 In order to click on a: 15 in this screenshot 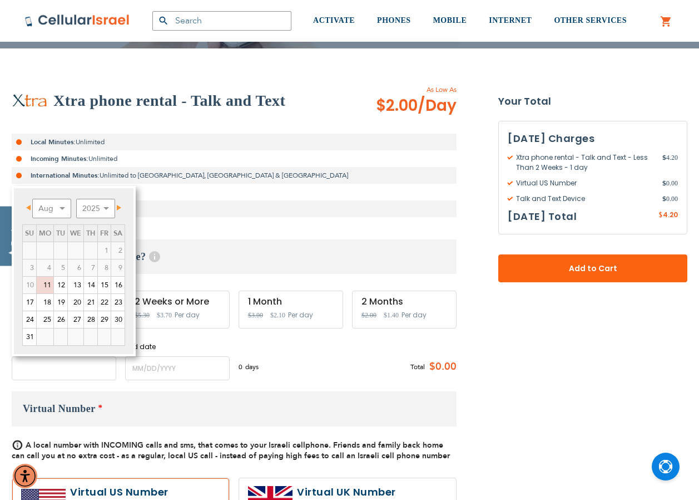, I will do `click(104, 285)`.